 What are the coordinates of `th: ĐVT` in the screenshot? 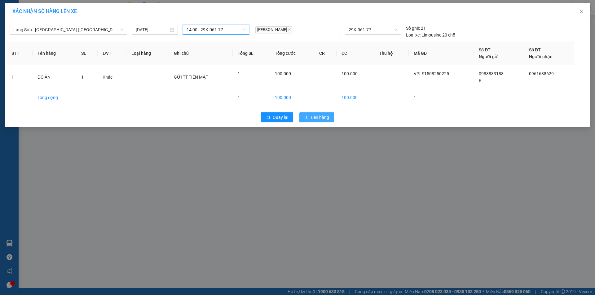 It's located at (112, 53).